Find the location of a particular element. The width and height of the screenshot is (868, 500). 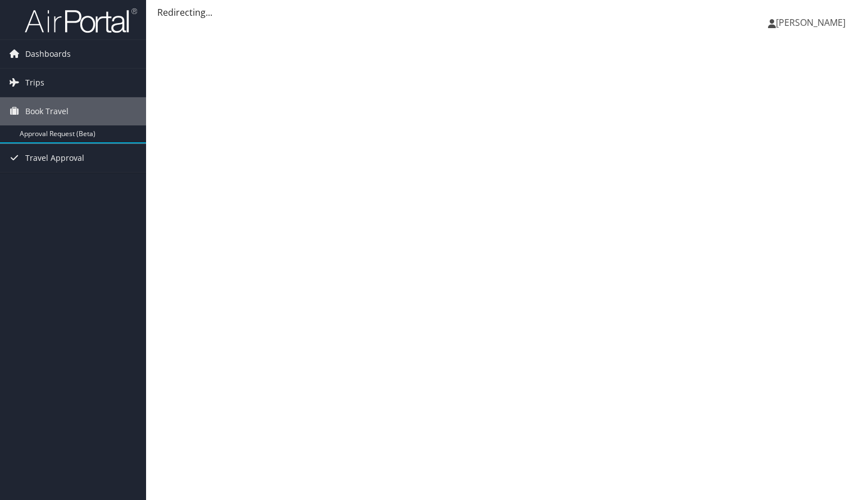

span: Book Travel is located at coordinates (46, 111).